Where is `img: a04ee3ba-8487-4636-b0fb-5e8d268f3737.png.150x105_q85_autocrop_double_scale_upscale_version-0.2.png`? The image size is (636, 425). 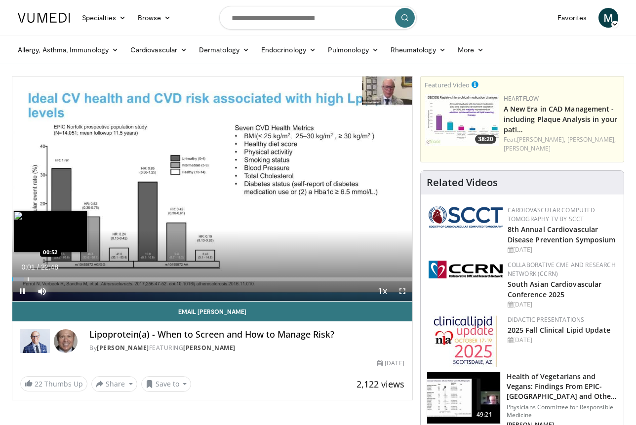 img: a04ee3ba-8487-4636-b0fb-5e8d268f3737.png.150x105_q85_autocrop_double_scale_upscale_version-0.2.png is located at coordinates (466, 270).